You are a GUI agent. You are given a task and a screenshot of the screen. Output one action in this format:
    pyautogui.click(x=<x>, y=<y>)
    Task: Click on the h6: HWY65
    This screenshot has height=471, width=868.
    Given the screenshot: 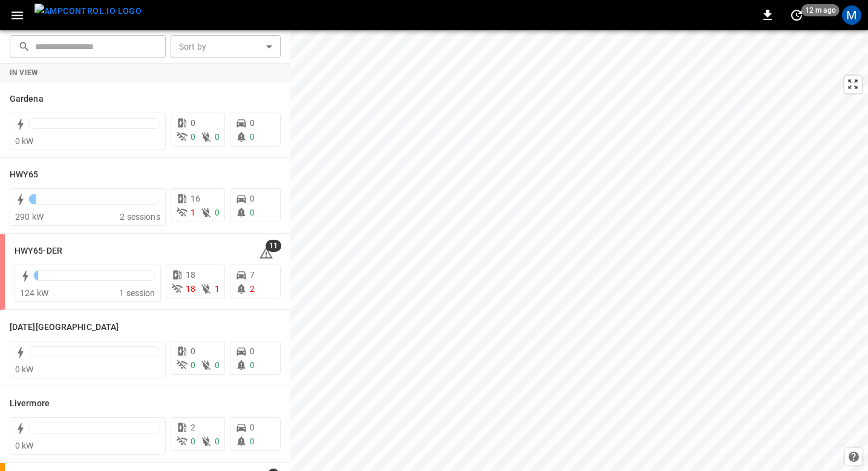 What is the action you would take?
    pyautogui.click(x=24, y=175)
    